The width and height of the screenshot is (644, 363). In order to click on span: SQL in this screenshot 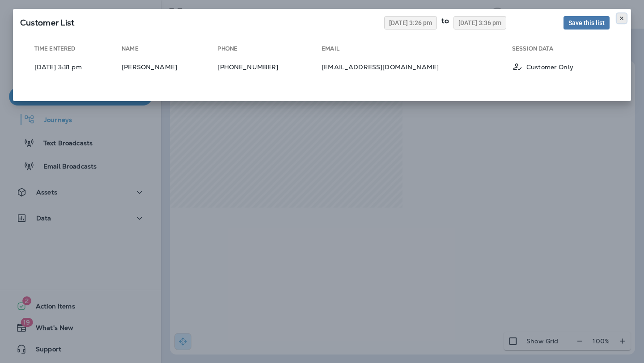, I will do `click(48, 22)`.